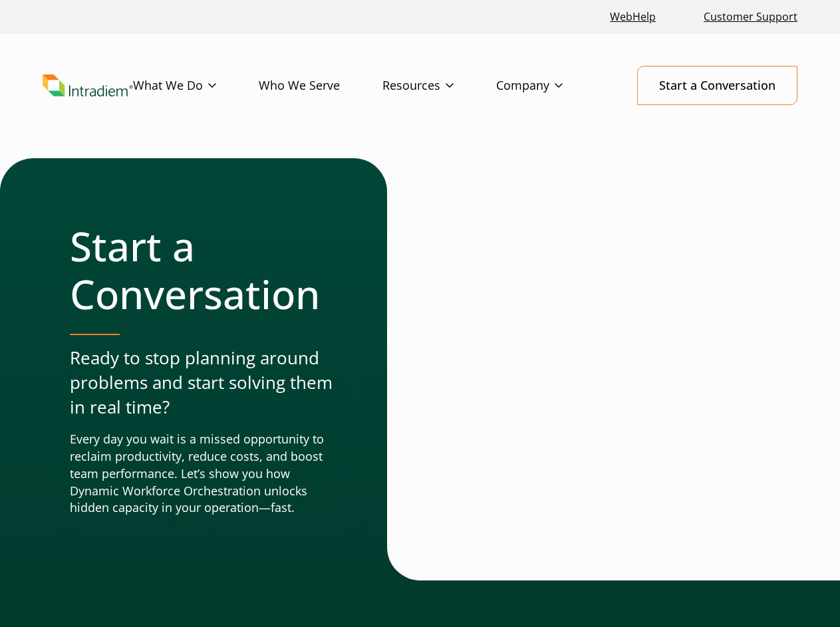  I want to click on p: Every day you wait is a missed opportunity to reclaim productivity, reduce costs, and boost team ..., so click(201, 474).